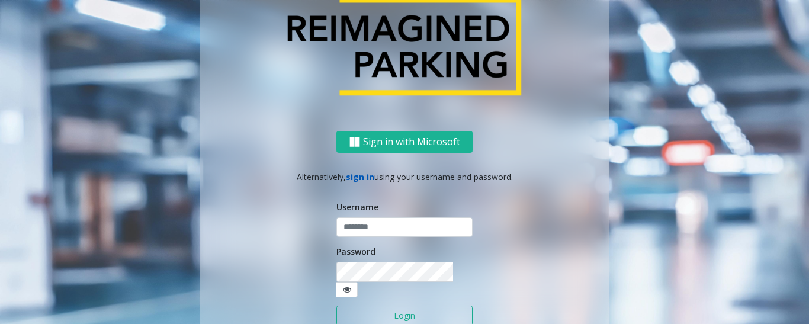 This screenshot has height=324, width=809. I want to click on label: Password, so click(356, 251).